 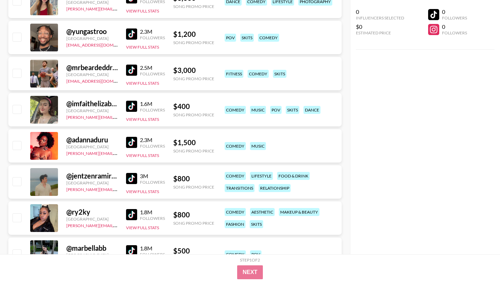 What do you see at coordinates (92, 176) in the screenshot?
I see `div: @ jentzenramirez` at bounding box center [92, 176].